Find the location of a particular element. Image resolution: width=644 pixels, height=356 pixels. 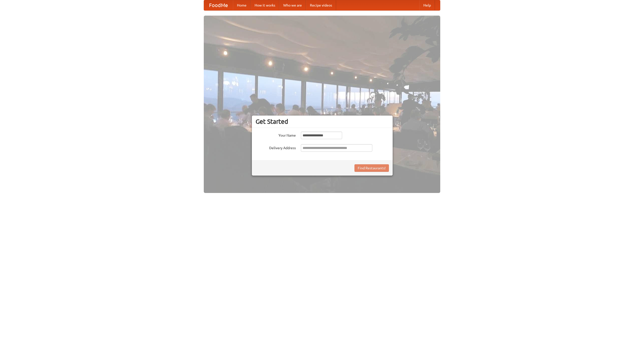

a: Who we are is located at coordinates (293, 5).